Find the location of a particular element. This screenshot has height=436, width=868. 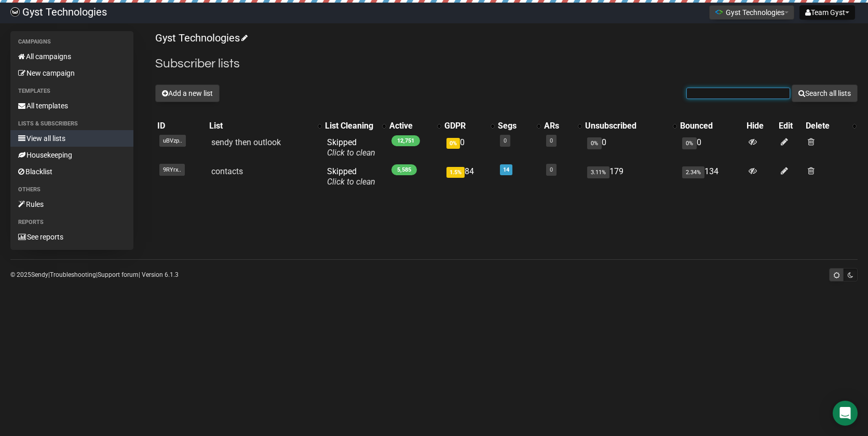

a: New campaign is located at coordinates (71, 73).